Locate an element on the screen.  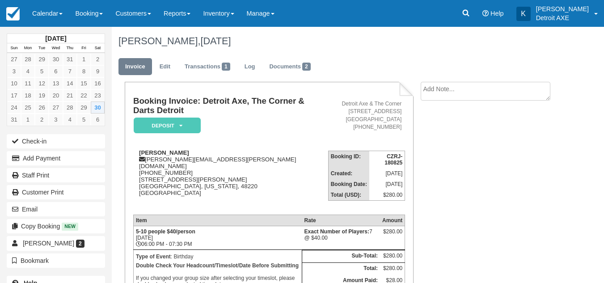
th: Sat is located at coordinates (97, 48).